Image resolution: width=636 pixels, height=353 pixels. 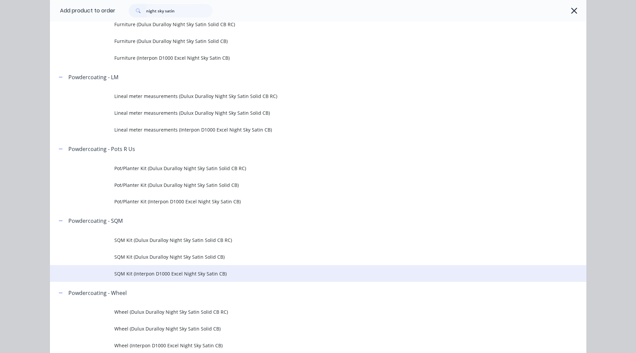 I want to click on span: Wheel (Dulux Duralloy Night Sky Satin Solid CB), so click(x=303, y=328).